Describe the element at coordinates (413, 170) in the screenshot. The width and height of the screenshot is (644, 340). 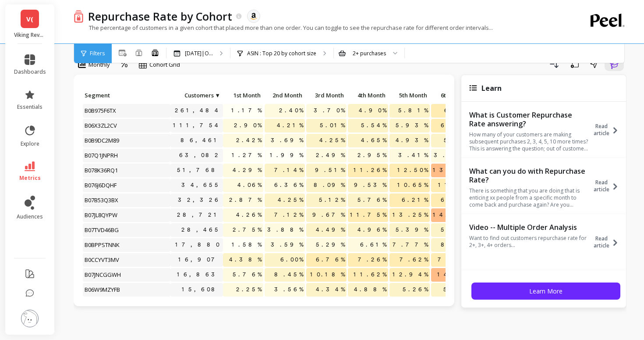
I see `span: 12.50%` at that location.